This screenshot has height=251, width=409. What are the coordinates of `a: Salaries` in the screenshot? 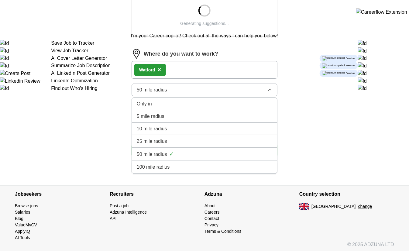 It's located at (22, 212).